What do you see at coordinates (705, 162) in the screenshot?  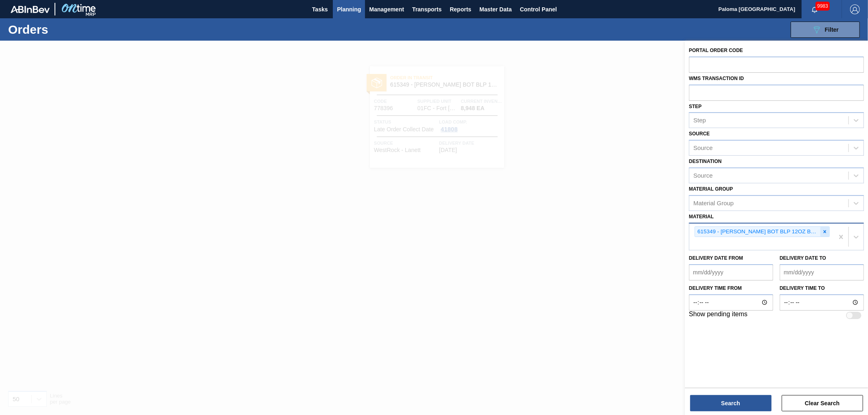 I see `label: Destination` at bounding box center [705, 162].